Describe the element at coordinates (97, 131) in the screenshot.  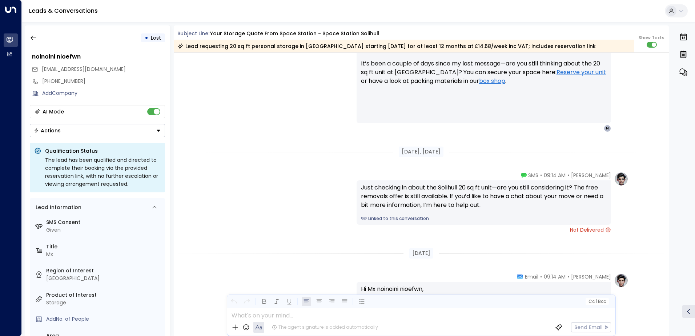
I see `div: Button group with a nested menu` at that location.